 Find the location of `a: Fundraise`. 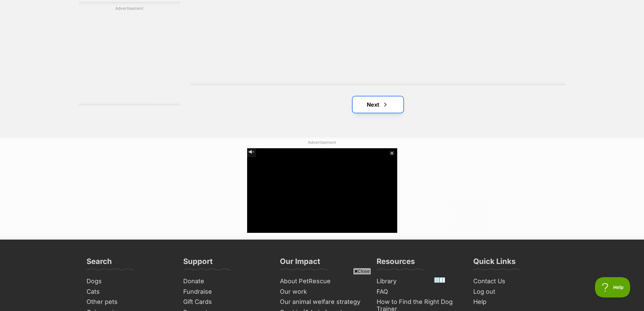

a: Fundraise is located at coordinates (226, 292).